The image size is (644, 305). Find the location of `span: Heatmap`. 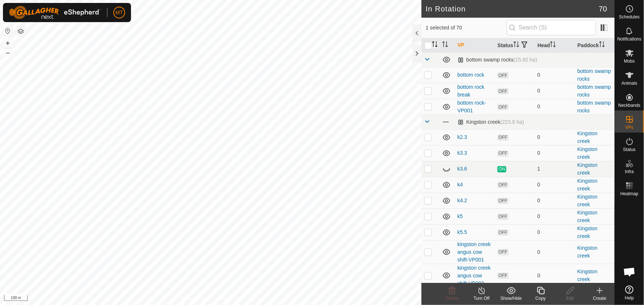

span: Heatmap is located at coordinates (630, 194).